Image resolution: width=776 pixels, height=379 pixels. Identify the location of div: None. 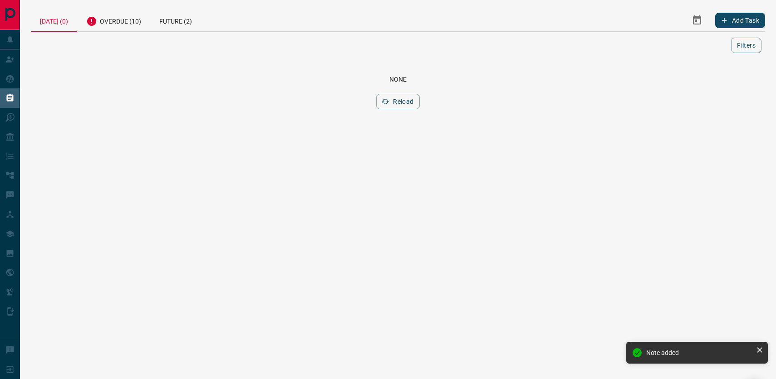
(398, 79).